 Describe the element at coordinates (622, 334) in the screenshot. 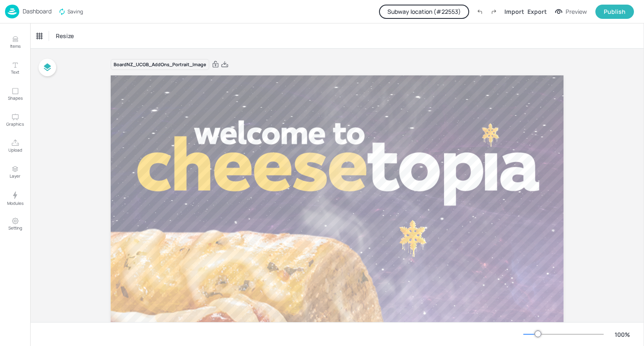

I see `div: 100 %` at that location.